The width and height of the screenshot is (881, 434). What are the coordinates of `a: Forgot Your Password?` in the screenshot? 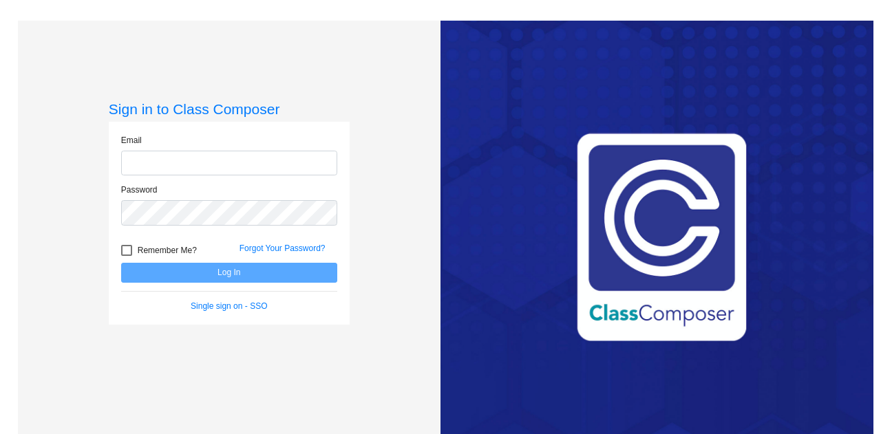 It's located at (282, 248).